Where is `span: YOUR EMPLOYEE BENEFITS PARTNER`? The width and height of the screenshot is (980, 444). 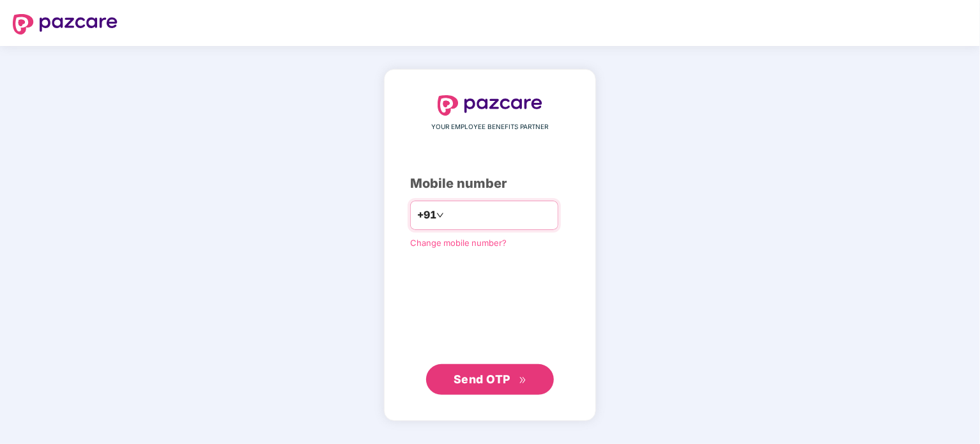 span: YOUR EMPLOYEE BENEFITS PARTNER is located at coordinates (490, 127).